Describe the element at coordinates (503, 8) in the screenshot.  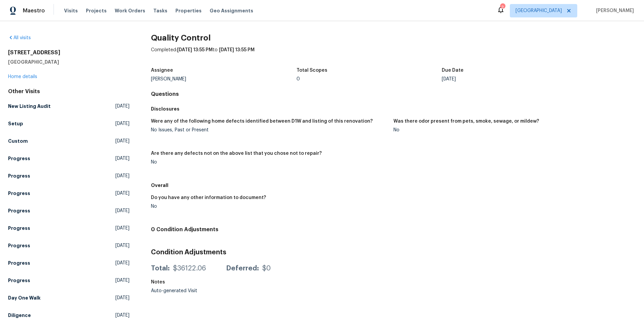
I see `div: 2` at that location.